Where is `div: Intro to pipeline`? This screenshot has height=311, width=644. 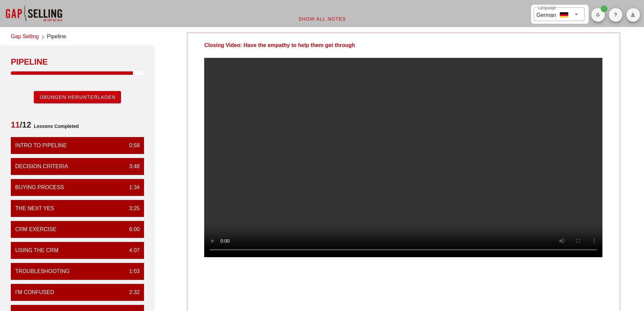
div: Intro to pipeline is located at coordinates (41, 146).